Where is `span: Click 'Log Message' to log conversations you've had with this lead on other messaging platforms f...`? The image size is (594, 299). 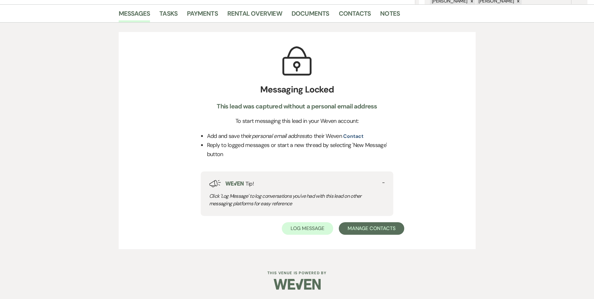
span: Click 'Log Message' to log conversations you've had with this lead on other messaging platforms f... is located at coordinates (285, 200).